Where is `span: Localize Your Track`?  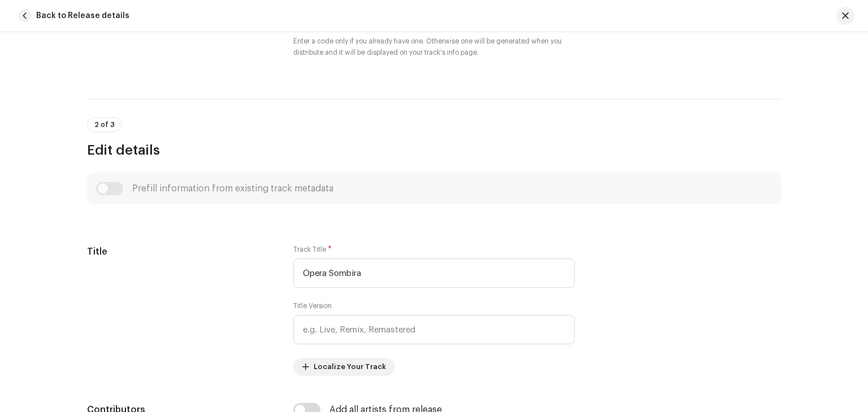 span: Localize Your Track is located at coordinates (350, 367).